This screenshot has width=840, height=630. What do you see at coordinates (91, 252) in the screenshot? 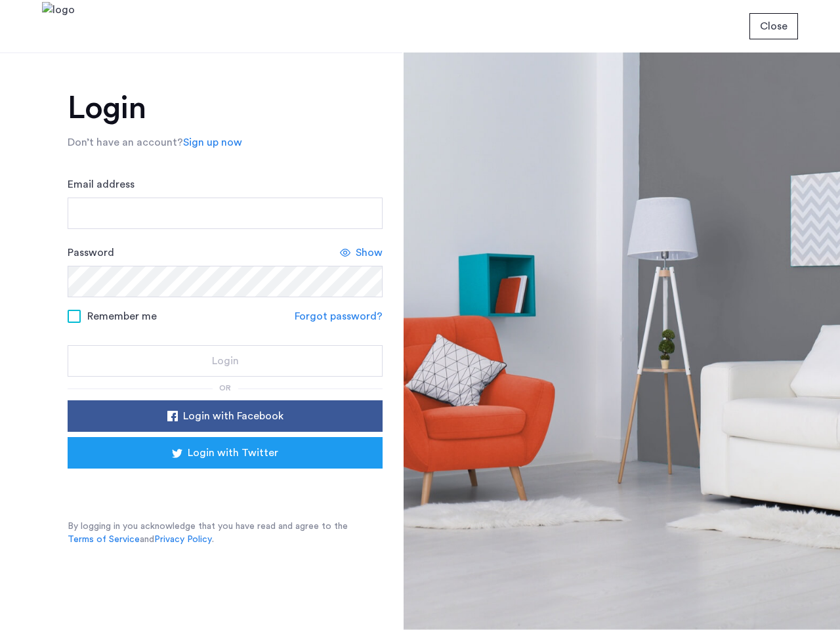
I see `label: Password` at bounding box center [91, 252].